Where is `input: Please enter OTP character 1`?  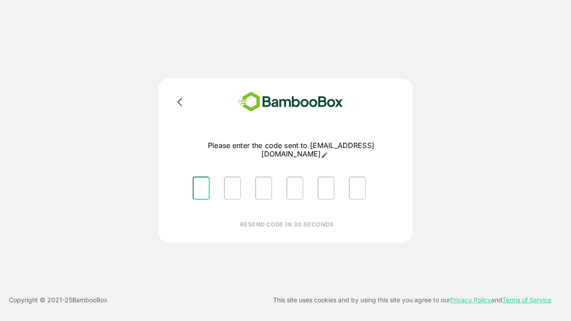 input: Please enter OTP character 1 is located at coordinates (201, 188).